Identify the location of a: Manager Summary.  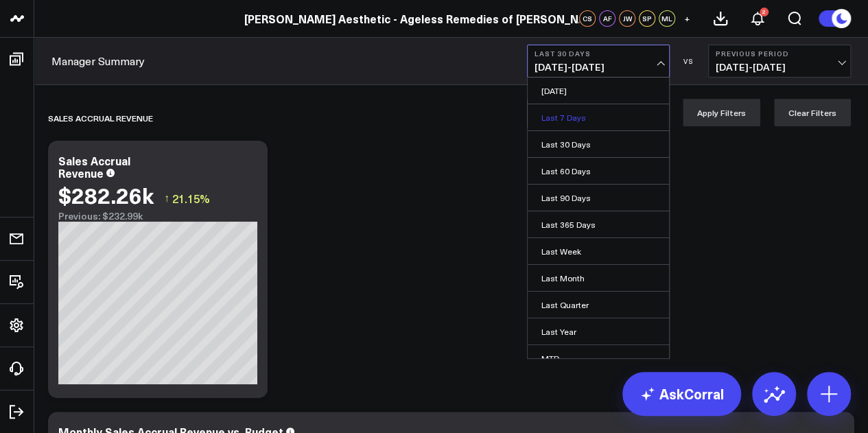
(98, 61).